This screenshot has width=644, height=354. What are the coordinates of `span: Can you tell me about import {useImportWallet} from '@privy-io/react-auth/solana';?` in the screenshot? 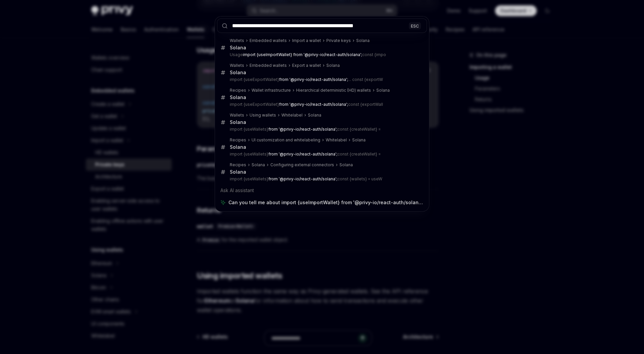 It's located at (326, 203).